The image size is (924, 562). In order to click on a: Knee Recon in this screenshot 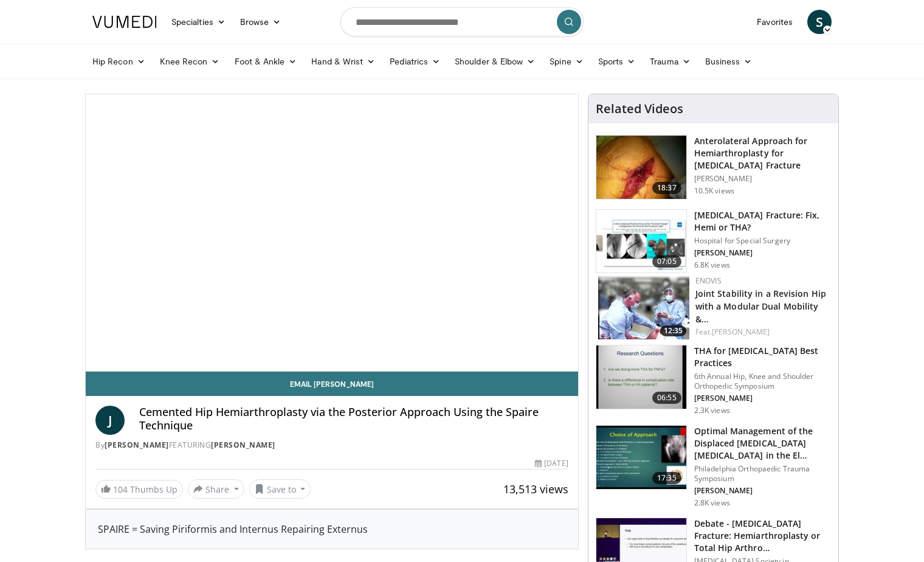, I will do `click(190, 61)`.